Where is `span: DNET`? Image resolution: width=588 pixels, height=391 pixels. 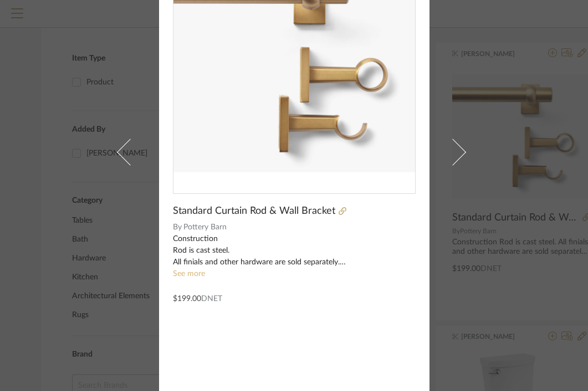 span: DNET is located at coordinates (212, 299).